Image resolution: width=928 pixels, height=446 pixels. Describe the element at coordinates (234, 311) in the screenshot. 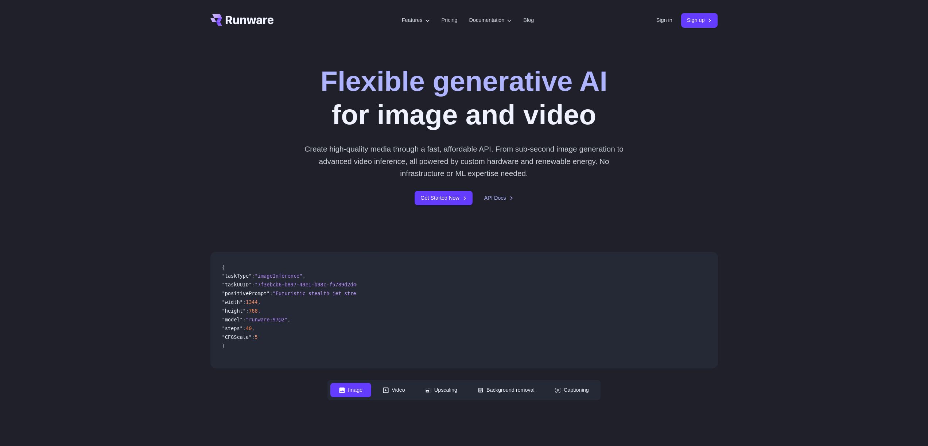

I see `span: "height"` at that location.